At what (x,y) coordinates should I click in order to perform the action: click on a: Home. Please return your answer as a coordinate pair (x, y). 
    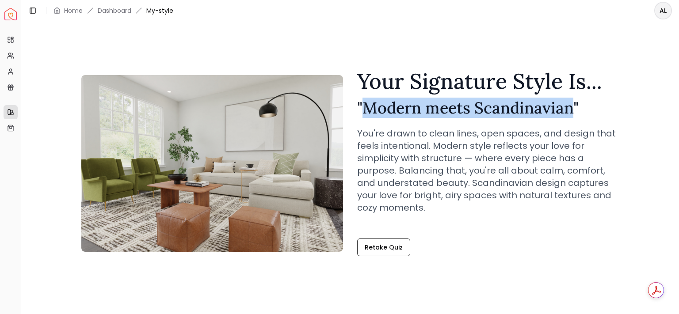
    Looking at the image, I should click on (73, 11).